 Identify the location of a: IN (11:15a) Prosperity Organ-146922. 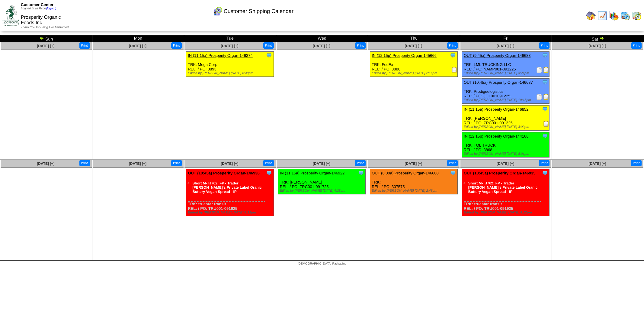
(312, 173).